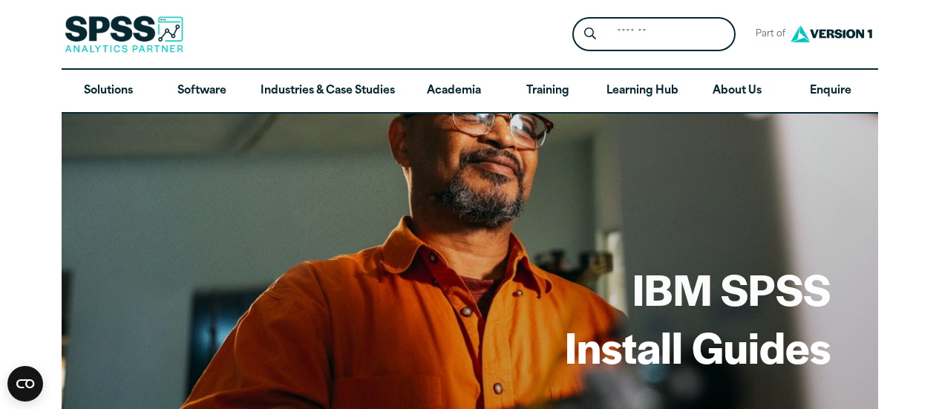  Describe the element at coordinates (108, 91) in the screenshot. I see `a: Solutions` at that location.